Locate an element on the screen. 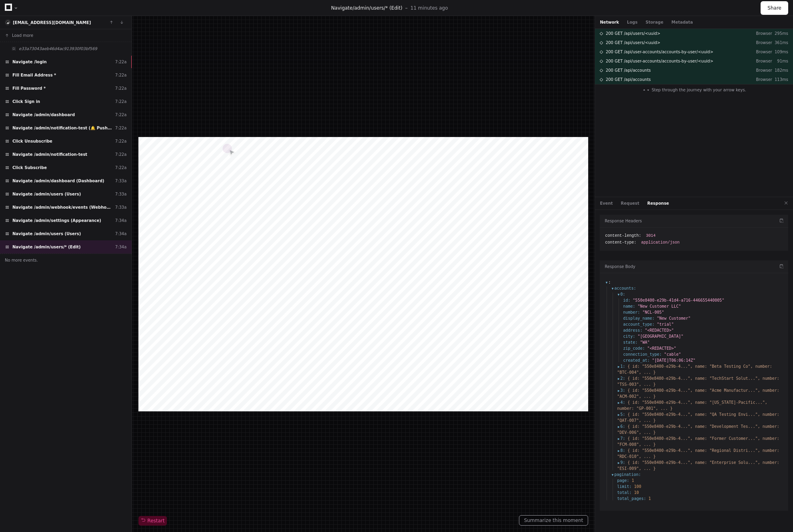  p: 109ms is located at coordinates (781, 52).